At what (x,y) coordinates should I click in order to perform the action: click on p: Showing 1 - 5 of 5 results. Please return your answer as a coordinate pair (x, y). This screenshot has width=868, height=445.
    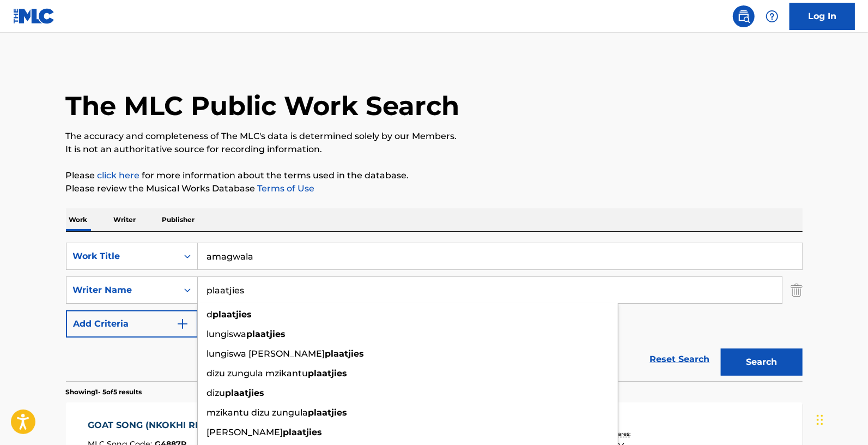
    Looking at the image, I should click on (104, 392).